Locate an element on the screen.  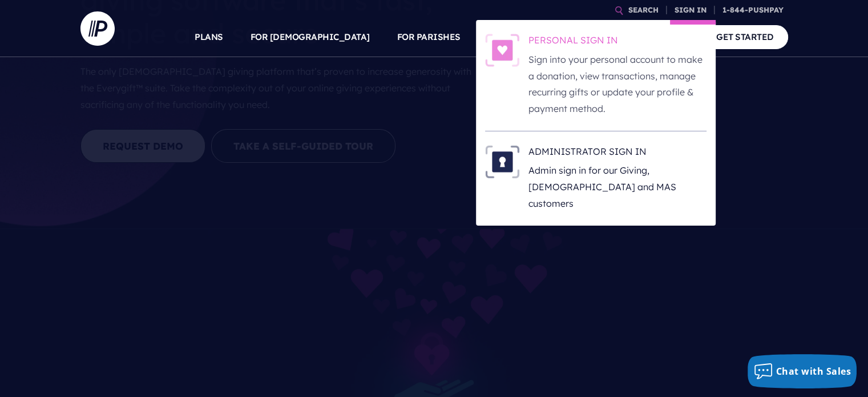
h6: PERSONAL SIGN IN is located at coordinates (617, 42).